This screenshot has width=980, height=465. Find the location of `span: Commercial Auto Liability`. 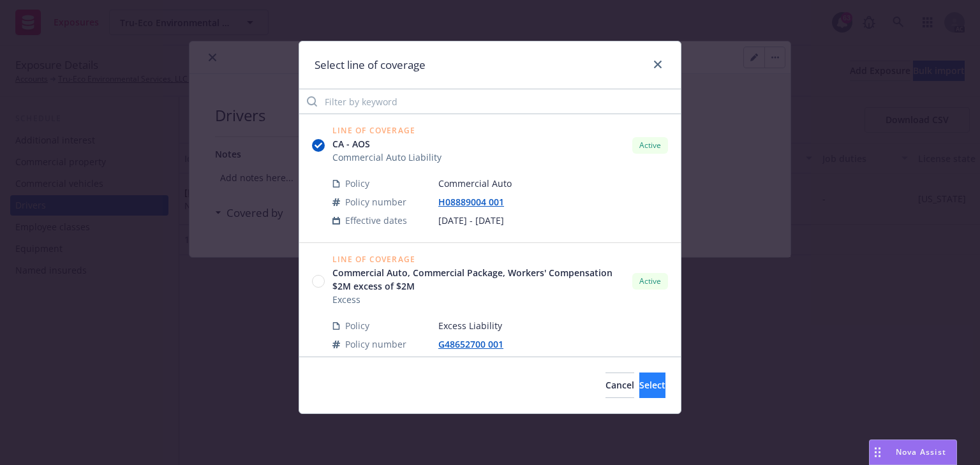

span: Commercial Auto Liability is located at coordinates (386, 157).